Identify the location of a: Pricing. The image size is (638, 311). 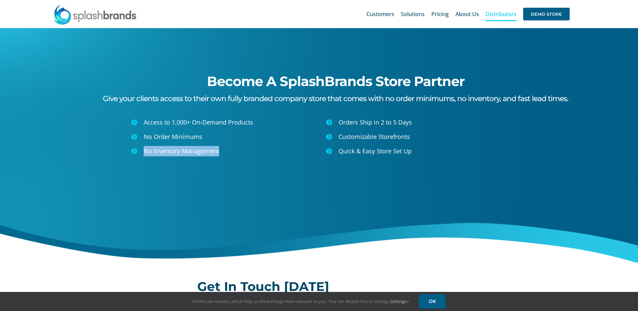
(440, 14).